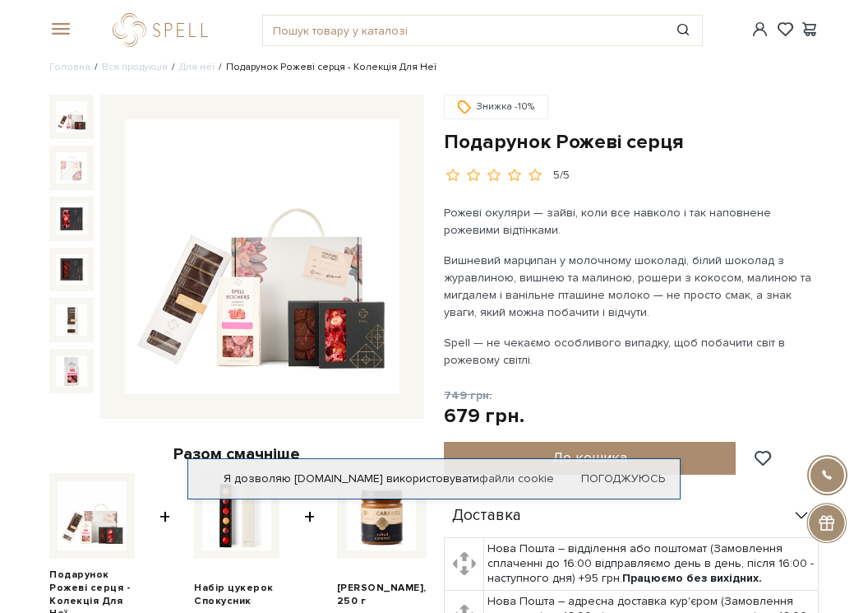 The width and height of the screenshot is (868, 613). Describe the element at coordinates (92, 516) in the screenshot. I see `img: Подарунок Рожеві серця - Колекція Для Неї` at that location.